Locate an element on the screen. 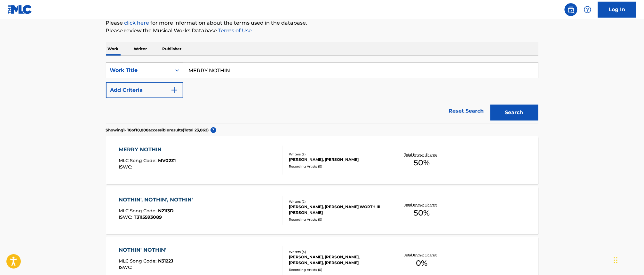  a: Terms of Use is located at coordinates (234, 30).